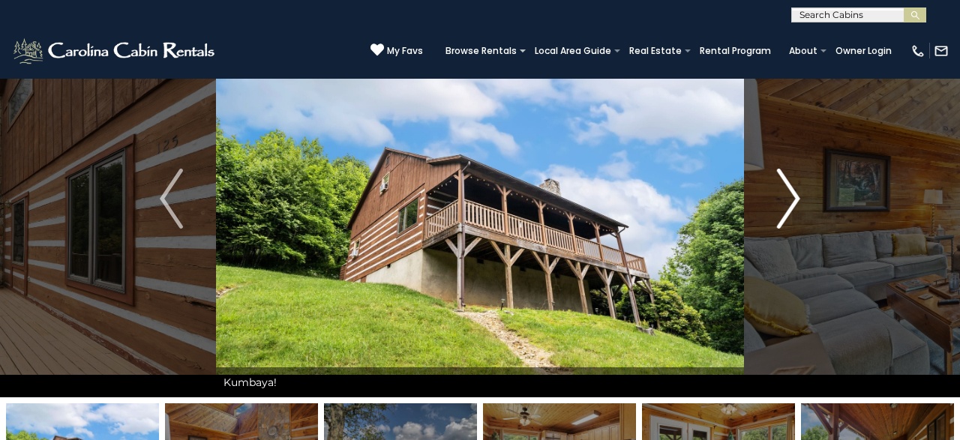  I want to click on a: Real Estate, so click(655, 51).